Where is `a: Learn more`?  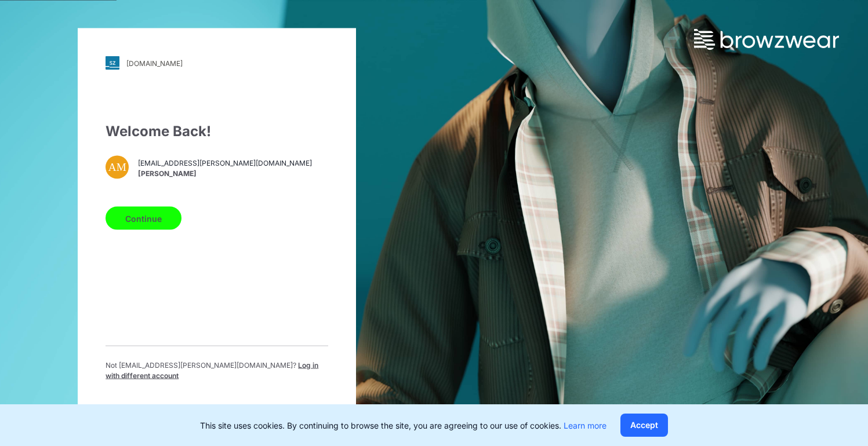 a: Learn more is located at coordinates (585, 425).